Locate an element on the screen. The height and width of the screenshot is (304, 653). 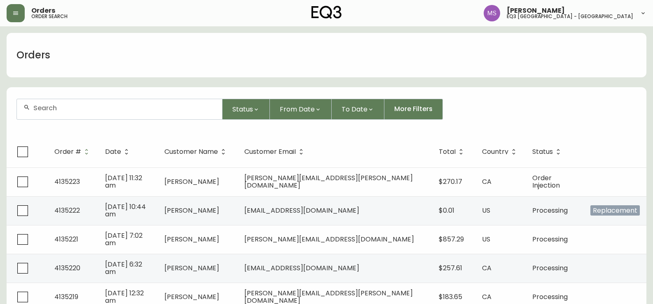
span: $257.61 is located at coordinates (450, 268).